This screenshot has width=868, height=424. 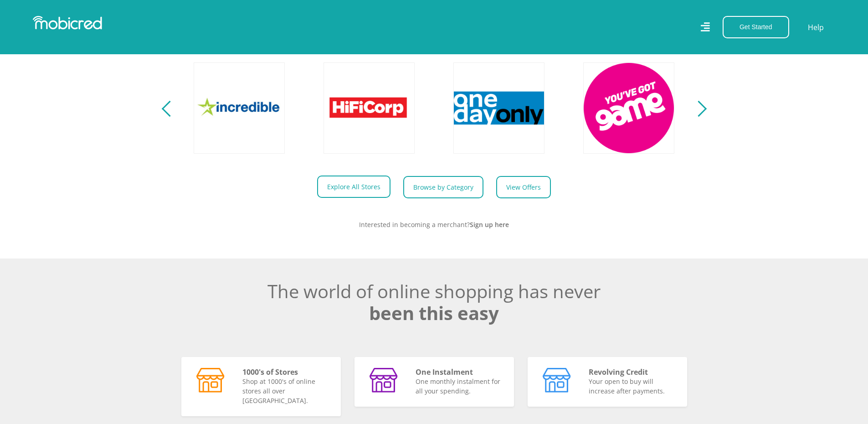 I want to click on button: Get Started, so click(x=756, y=27).